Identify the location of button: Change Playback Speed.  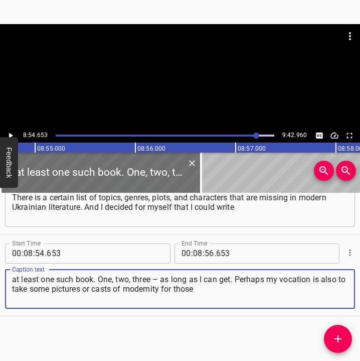
(335, 135).